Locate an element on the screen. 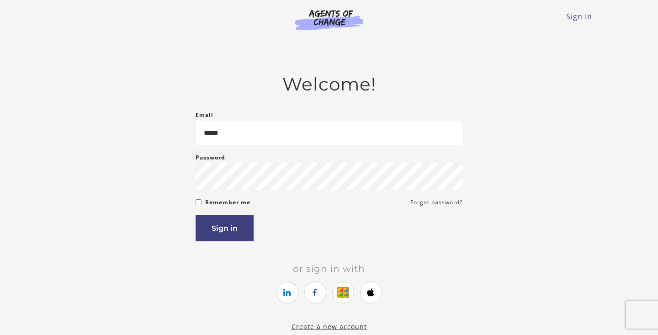  a: Forgot password? is located at coordinates (437, 202).